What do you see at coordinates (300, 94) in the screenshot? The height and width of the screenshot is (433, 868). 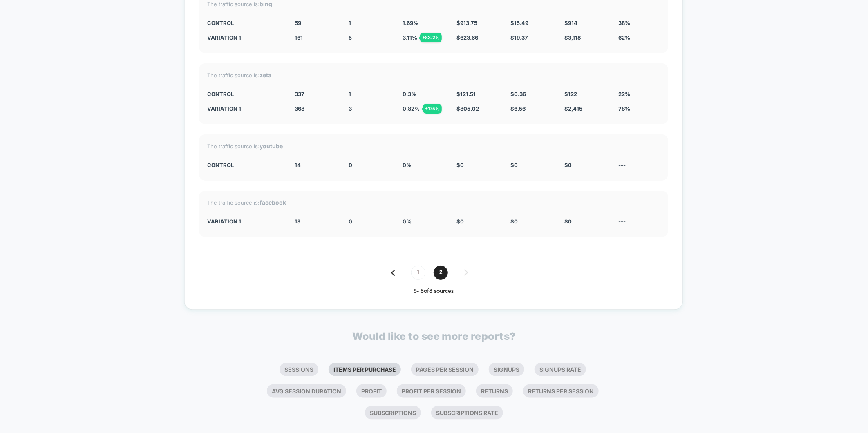 I see `span: 337` at bounding box center [300, 94].